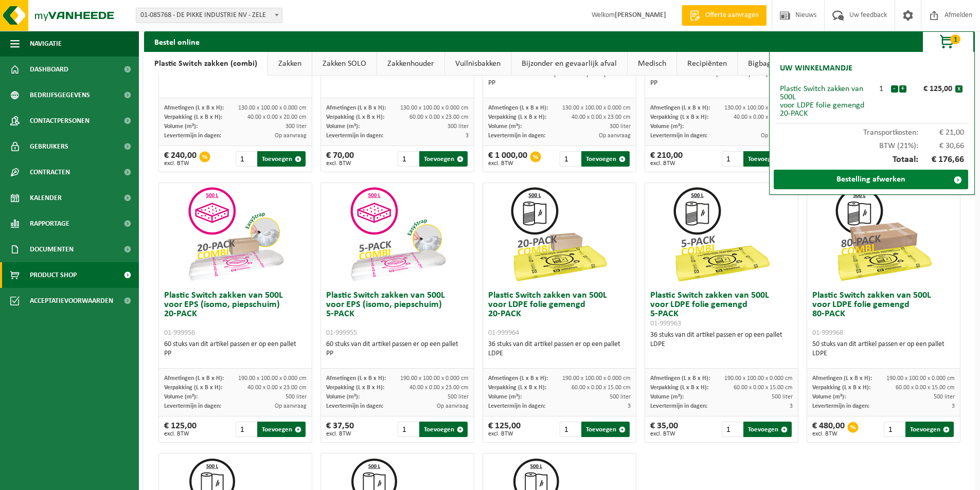  I want to click on img: 01-999956, so click(236, 235).